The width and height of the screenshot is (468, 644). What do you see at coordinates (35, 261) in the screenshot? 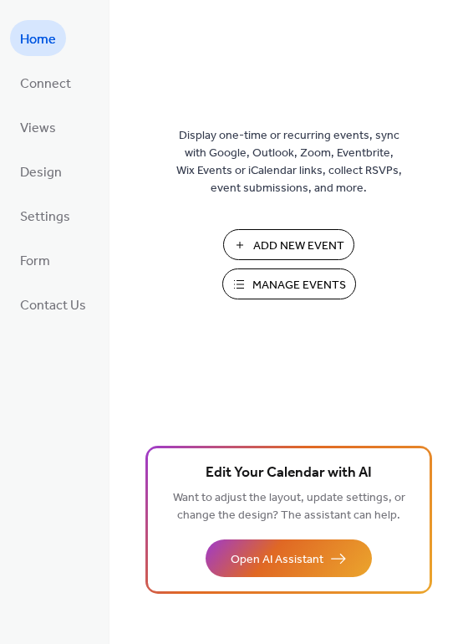
I see `span: Form` at bounding box center [35, 261].